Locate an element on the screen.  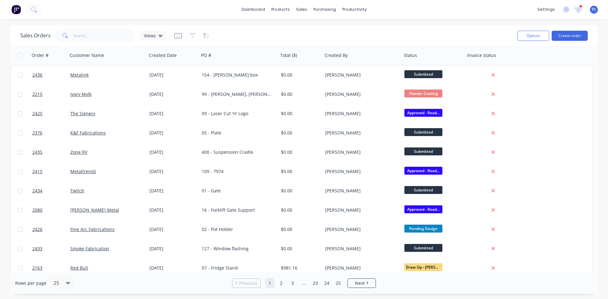
a: 2433 is located at coordinates (51, 249).